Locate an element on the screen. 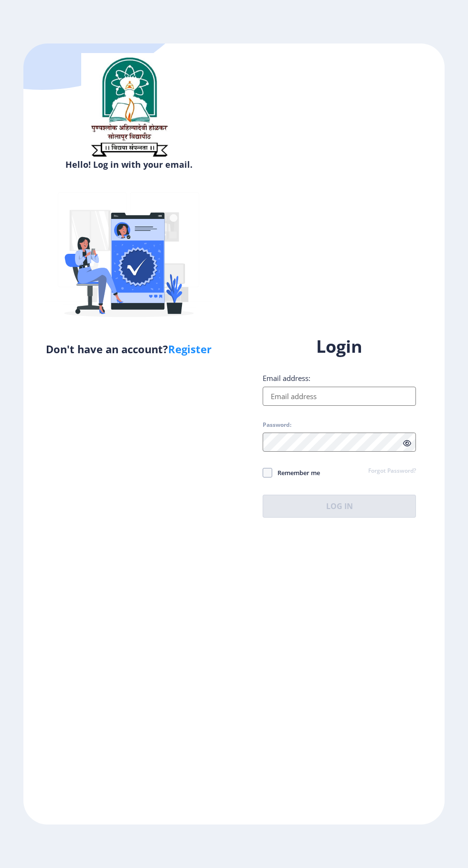 Image resolution: width=468 pixels, height=868 pixels. a: Register is located at coordinates (190, 349).